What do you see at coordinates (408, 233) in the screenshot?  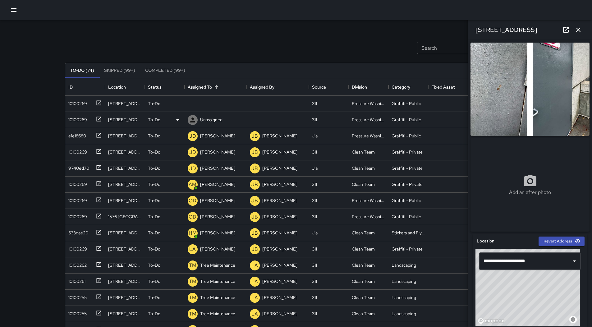 I see `div: Stickers and Flyers` at bounding box center [408, 233].